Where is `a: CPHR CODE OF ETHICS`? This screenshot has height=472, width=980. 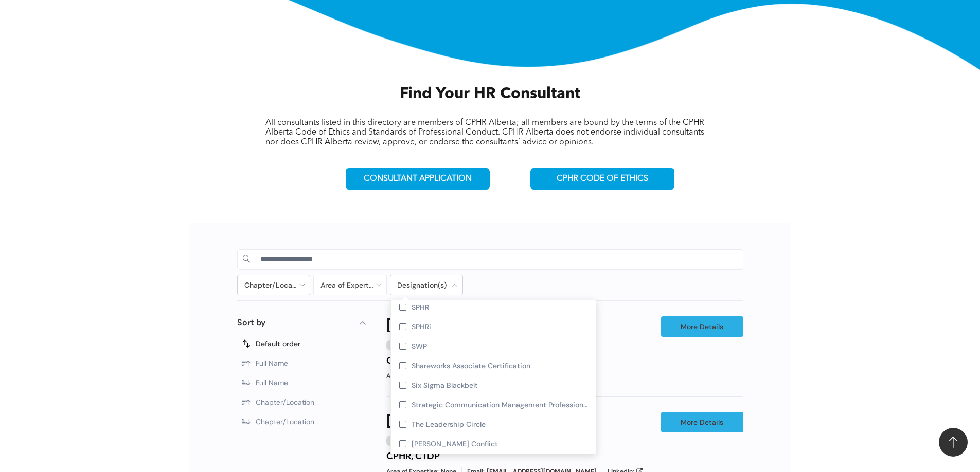
a: CPHR CODE OF ETHICS is located at coordinates (602, 179).